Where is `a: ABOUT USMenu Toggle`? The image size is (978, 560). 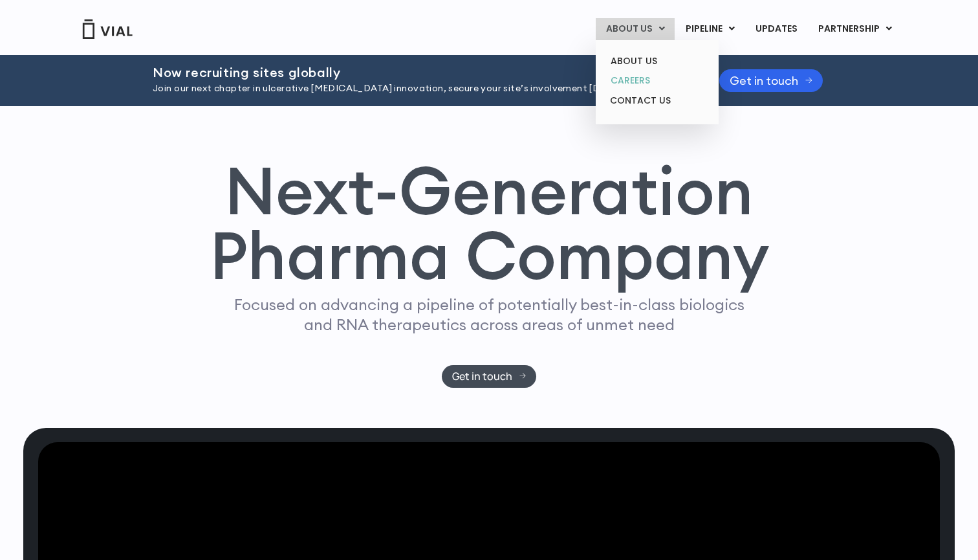 a: ABOUT USMenu Toggle is located at coordinates (636, 29).